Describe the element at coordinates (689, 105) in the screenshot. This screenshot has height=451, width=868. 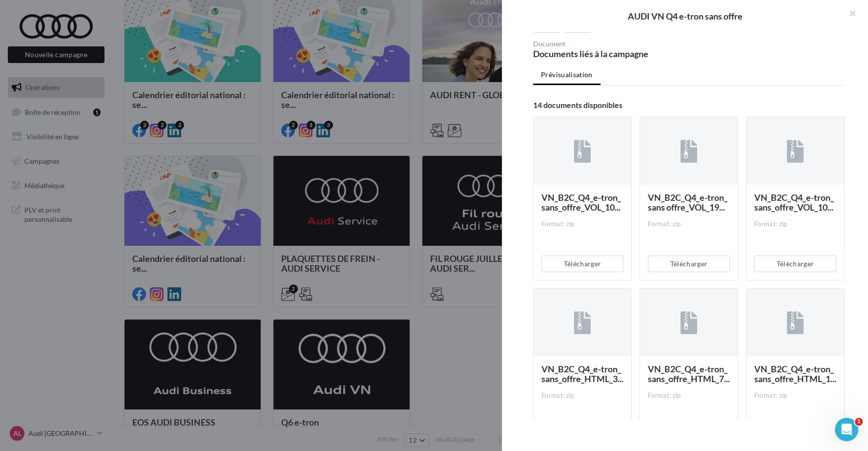
I see `div: 14 documents disponibles` at that location.